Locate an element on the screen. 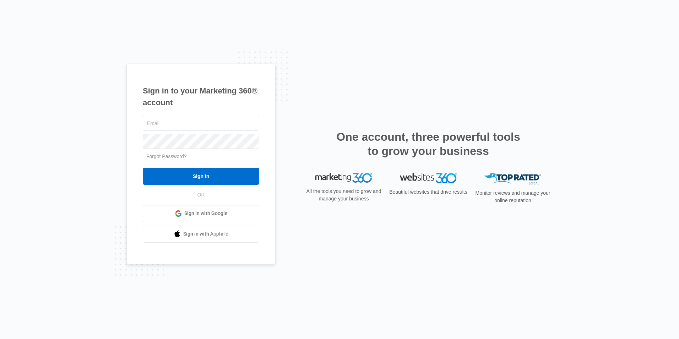 The image size is (679, 339). h2: One account, three powerful tools to grow your business is located at coordinates (428, 144).